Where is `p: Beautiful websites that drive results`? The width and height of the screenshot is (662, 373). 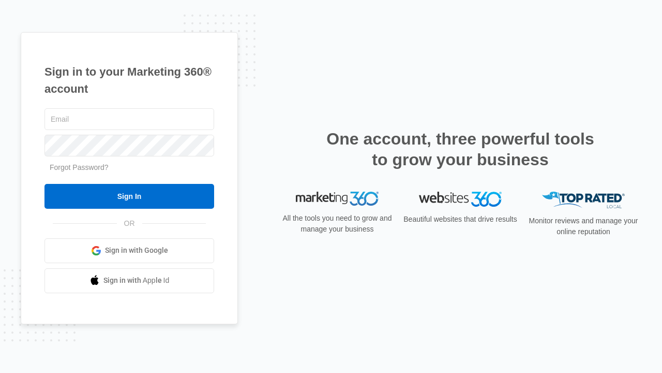
p: Beautiful websites that drive results is located at coordinates (461, 219).